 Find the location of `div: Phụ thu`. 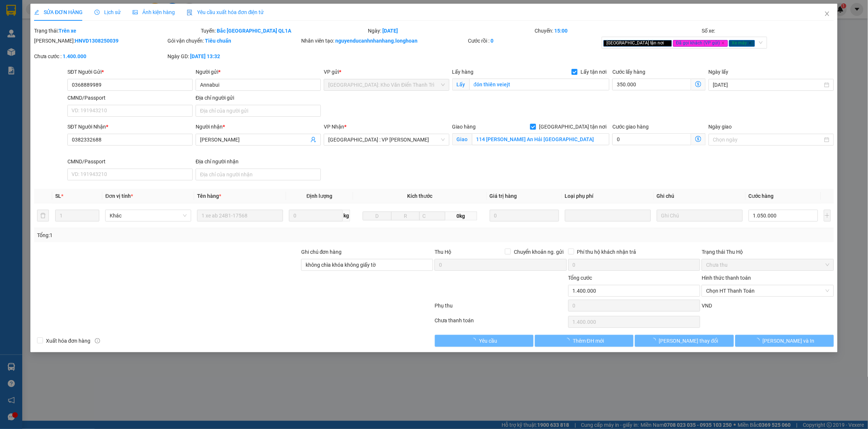

div: Phụ thu is located at coordinates (500, 308).